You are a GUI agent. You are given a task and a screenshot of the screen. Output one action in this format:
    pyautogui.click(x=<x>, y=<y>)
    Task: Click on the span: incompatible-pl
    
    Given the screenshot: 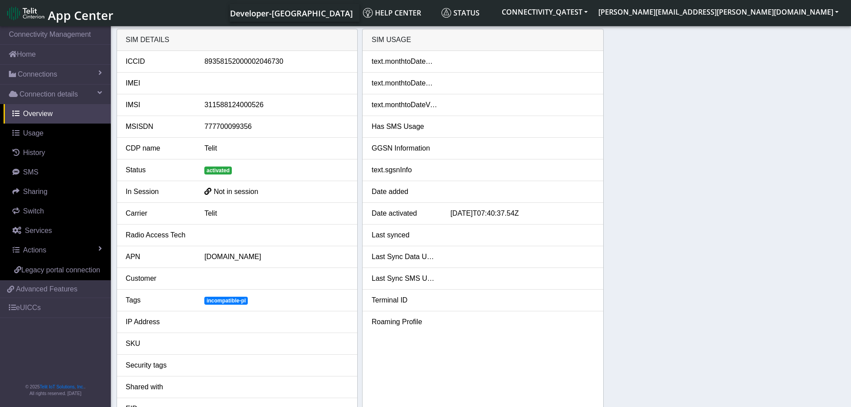 What is the action you would take?
    pyautogui.click(x=226, y=301)
    